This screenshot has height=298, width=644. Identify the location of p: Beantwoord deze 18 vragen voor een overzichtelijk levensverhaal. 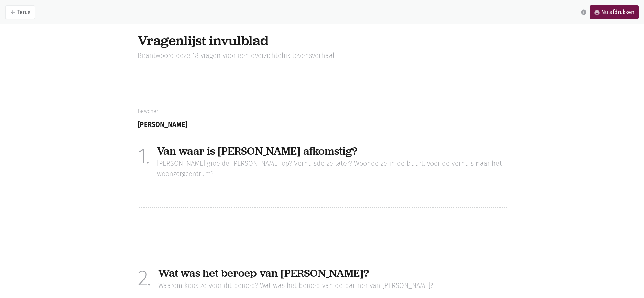
(322, 56).